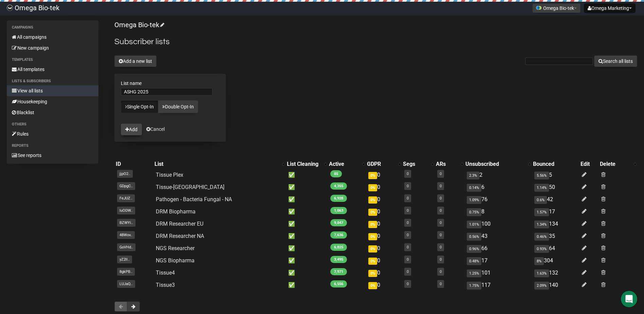 This screenshot has height=314, width=644. Describe the element at coordinates (339, 223) in the screenshot. I see `span: 9,847` at that location.